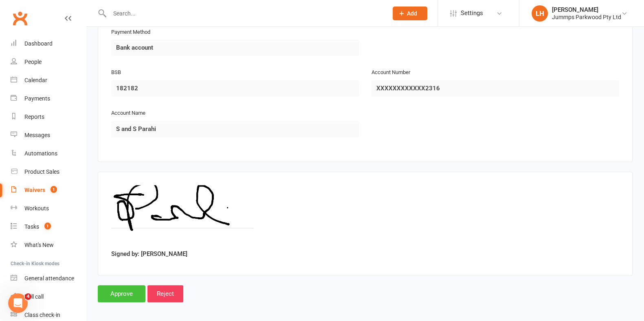  Describe the element at coordinates (122, 294) in the screenshot. I see `input: Approve` at that location.